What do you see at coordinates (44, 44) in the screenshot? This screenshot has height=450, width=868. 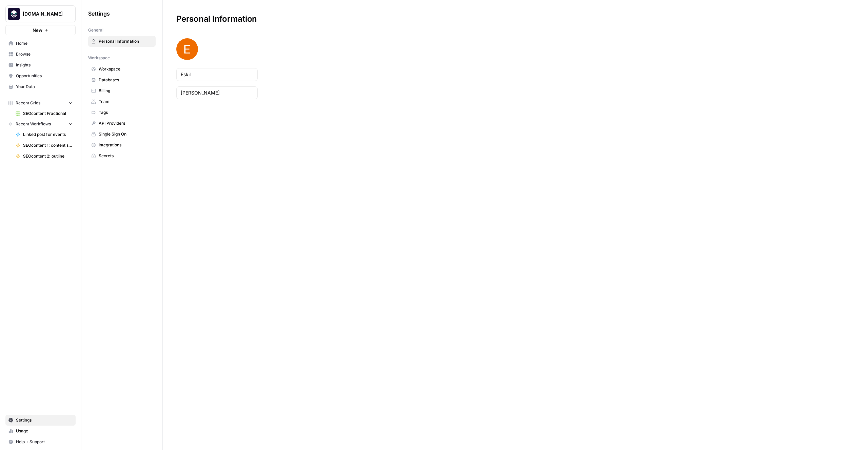 I see `span: Home` at bounding box center [44, 44].